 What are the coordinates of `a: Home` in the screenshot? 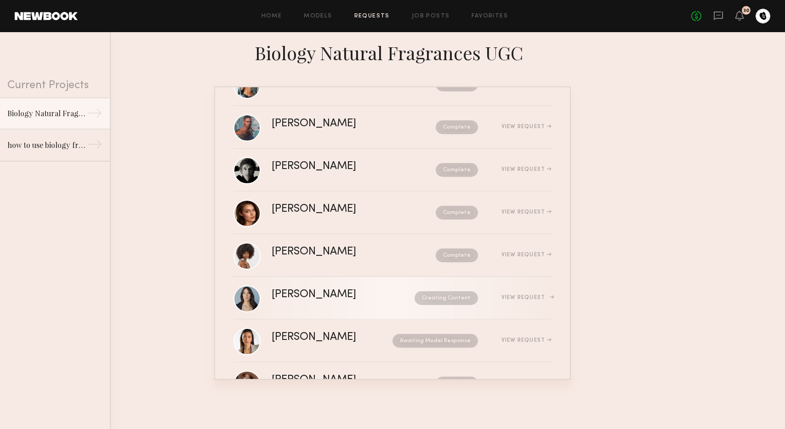 It's located at (272, 16).